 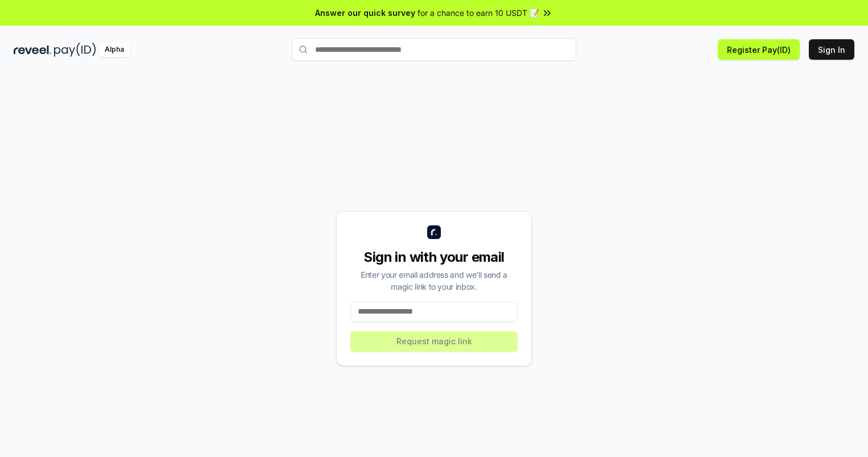 What do you see at coordinates (365, 12) in the screenshot?
I see `span: Answer our quick survey` at bounding box center [365, 12].